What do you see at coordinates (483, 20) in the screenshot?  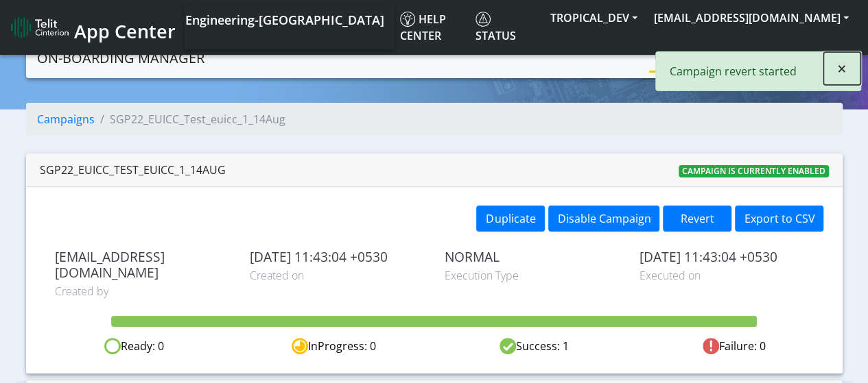 I see `img: status.svg` at bounding box center [483, 20].